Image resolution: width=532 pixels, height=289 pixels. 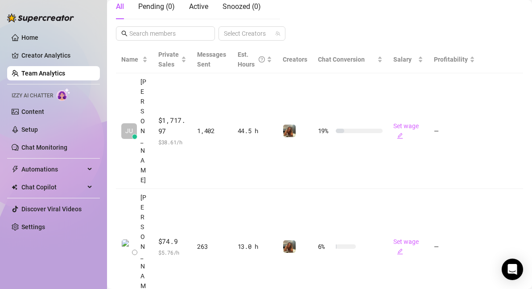 What do you see at coordinates (255, 131) in the screenshot?
I see `div: 44.5 h` at bounding box center [255, 131].